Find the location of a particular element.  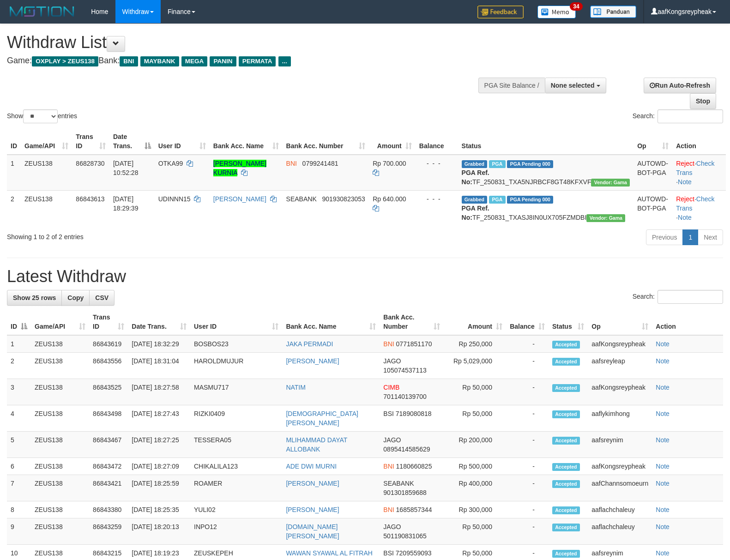

span: Copy 7209559093 to clipboard is located at coordinates (414, 553).